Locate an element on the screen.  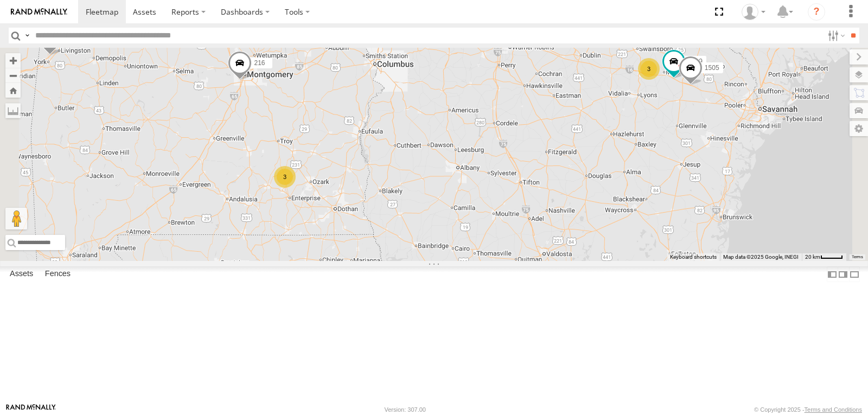
button: Zoom Home is located at coordinates (13, 90).